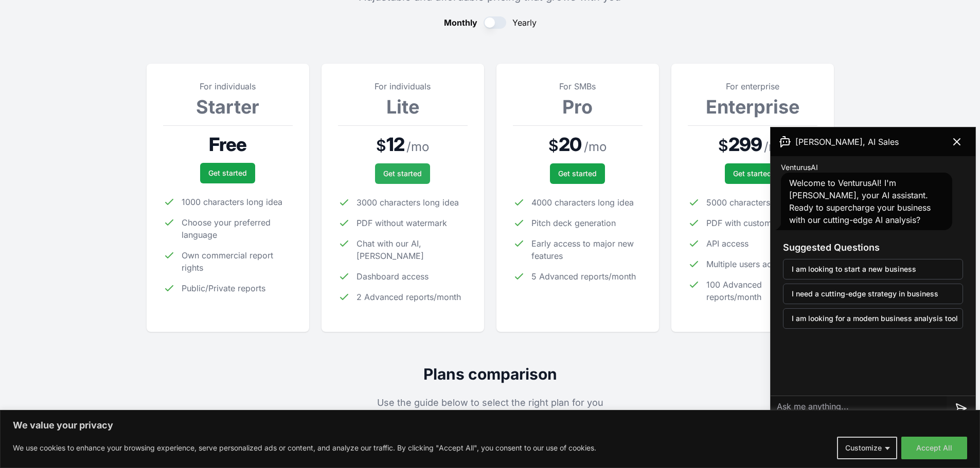  What do you see at coordinates (490, 374) in the screenshot?
I see `h2: Plans comparison` at bounding box center [490, 374].